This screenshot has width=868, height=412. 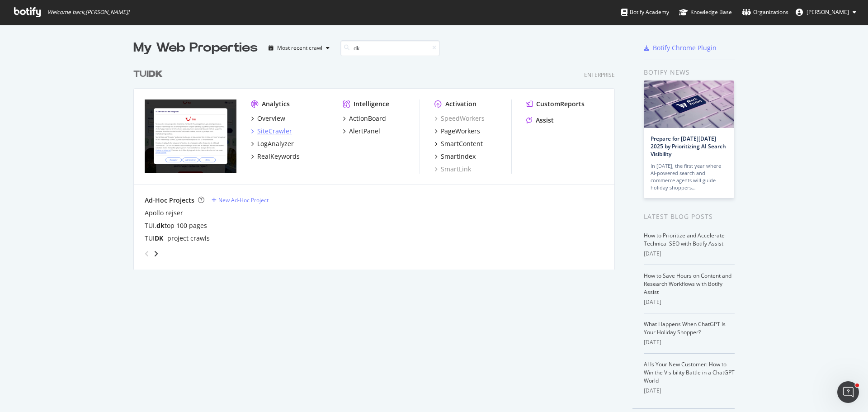 I want to click on div: RealKeywords, so click(x=279, y=157).